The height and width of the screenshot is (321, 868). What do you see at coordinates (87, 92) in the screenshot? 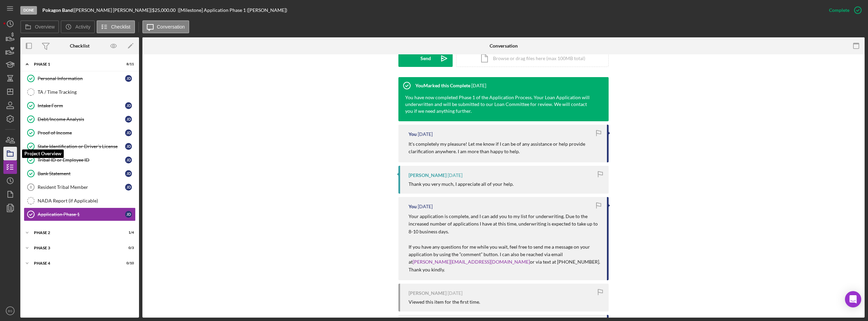
I see `div: TA / Time Tracking` at bounding box center [87, 92].